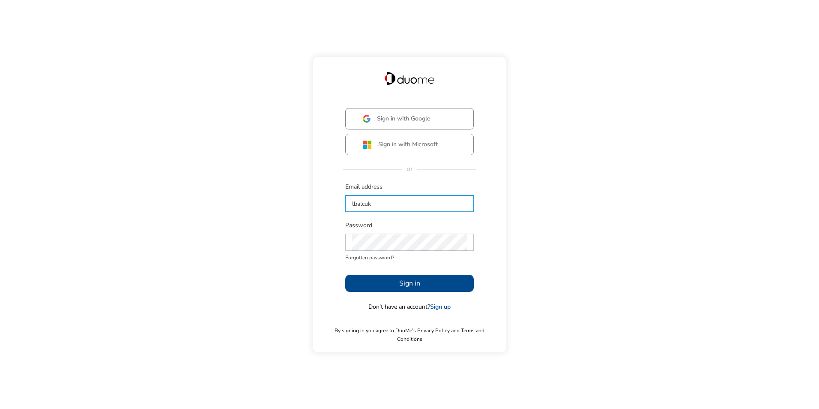 The width and height of the screenshot is (819, 409). What do you see at coordinates (410, 187) in the screenshot?
I see `span: Email address` at bounding box center [410, 187].